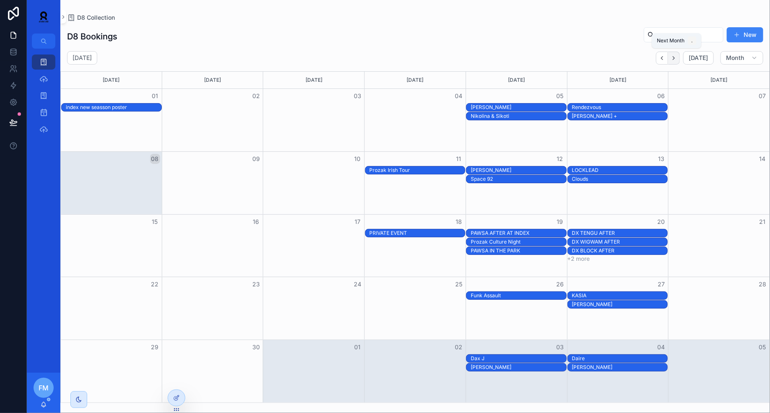  I want to click on button: 23, so click(256, 284).